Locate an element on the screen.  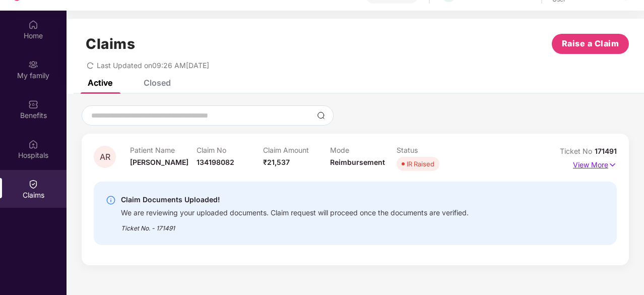
span: ₹21,537 is located at coordinates (276, 162).